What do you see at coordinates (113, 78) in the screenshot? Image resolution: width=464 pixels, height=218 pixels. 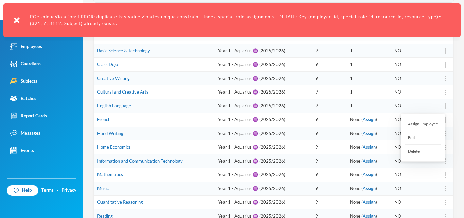 I see `a: Creative Writing` at bounding box center [113, 78].